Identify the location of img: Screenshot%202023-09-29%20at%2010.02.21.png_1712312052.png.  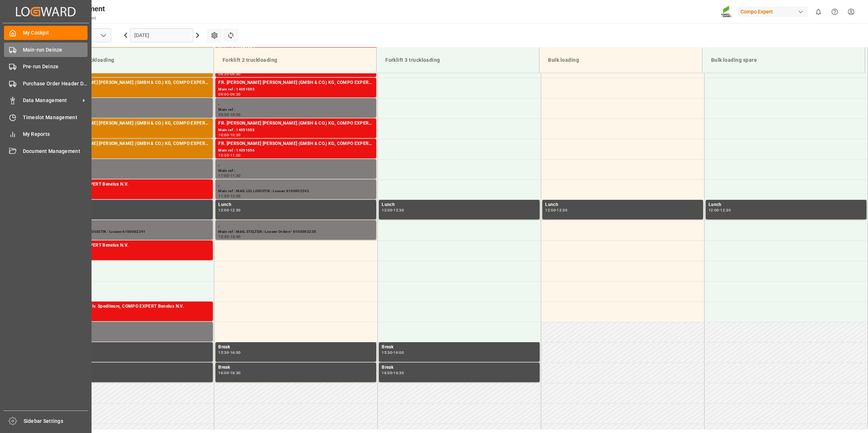
(727, 12).